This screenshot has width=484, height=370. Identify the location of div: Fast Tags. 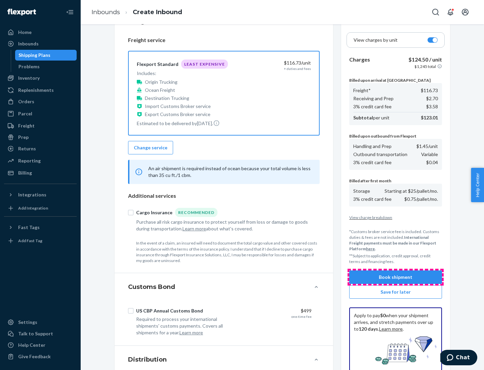
(29, 227).